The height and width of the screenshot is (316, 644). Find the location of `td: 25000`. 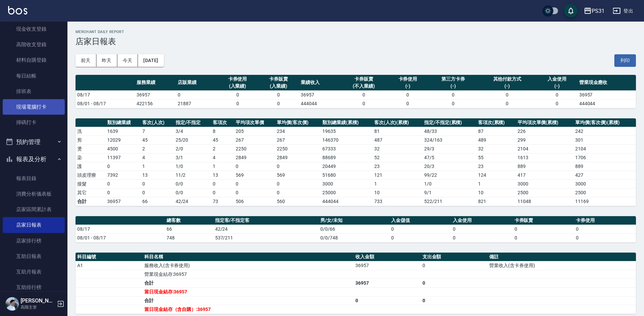

td: 25000 is located at coordinates (347, 192).